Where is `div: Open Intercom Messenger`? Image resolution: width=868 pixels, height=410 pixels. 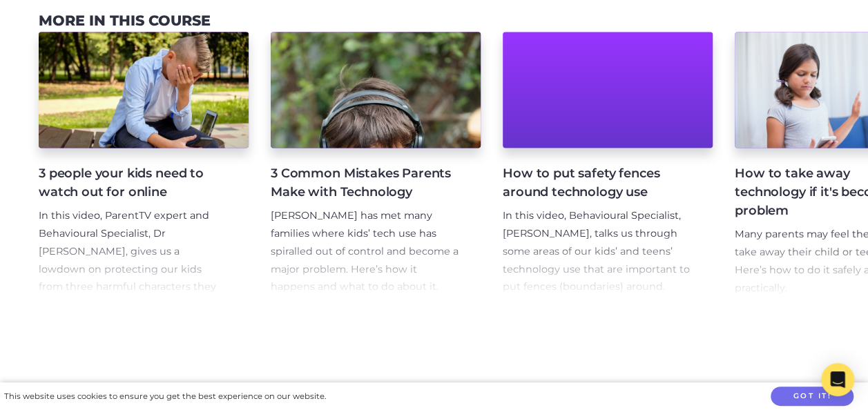 div: Open Intercom Messenger is located at coordinates (837, 379).